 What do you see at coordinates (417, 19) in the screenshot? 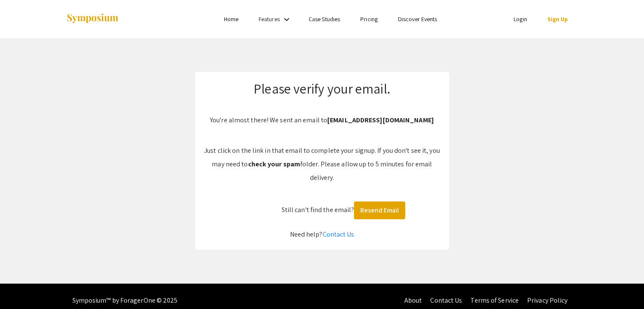
I see `a: Discover Events` at bounding box center [417, 19].